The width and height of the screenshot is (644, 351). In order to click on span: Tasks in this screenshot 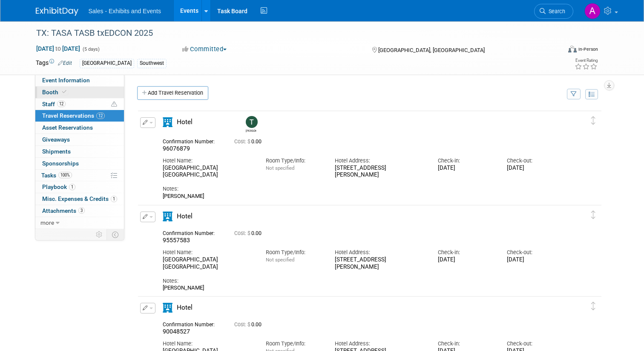, I will do `click(57, 175)`.